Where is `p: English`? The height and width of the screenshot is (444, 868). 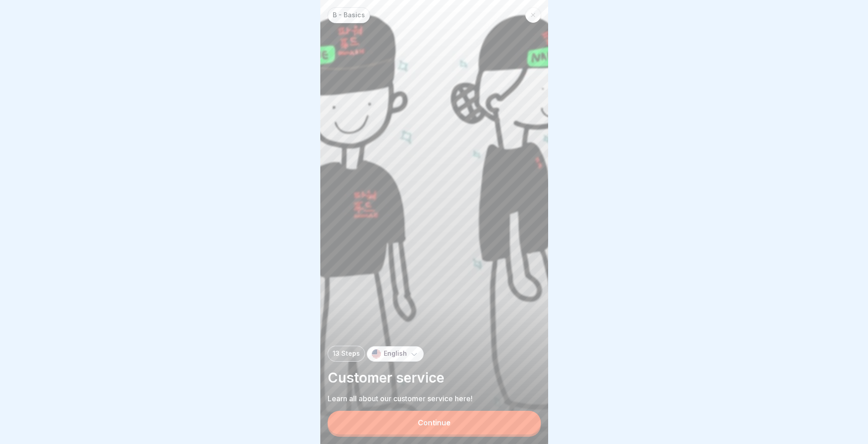
p: English is located at coordinates (395, 354).